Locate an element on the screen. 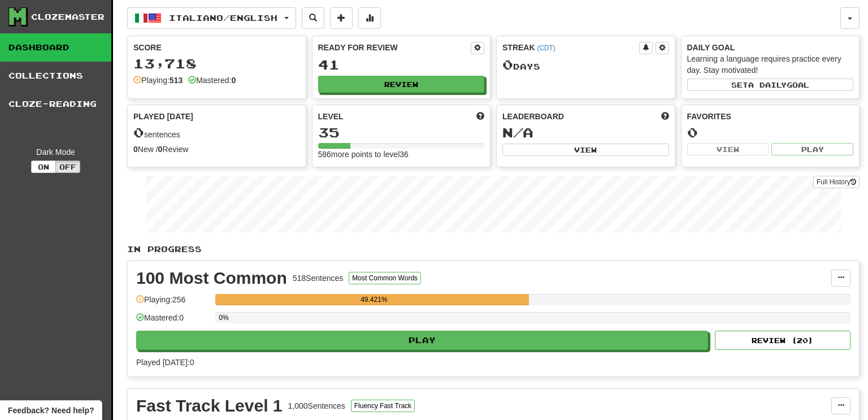 This screenshot has width=868, height=420. button: On is located at coordinates (44, 167).